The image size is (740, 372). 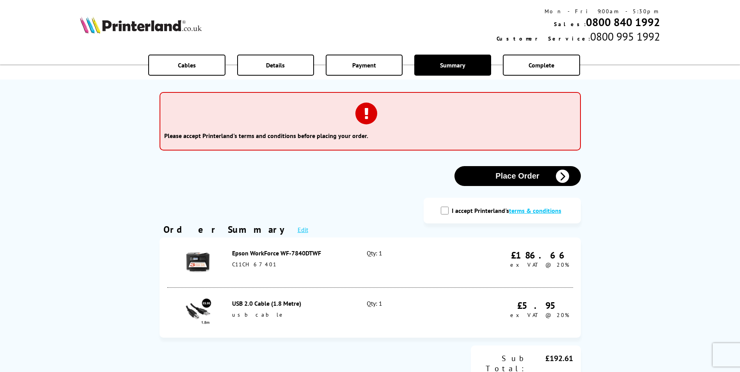 What do you see at coordinates (364, 65) in the screenshot?
I see `span: Payment` at bounding box center [364, 65].